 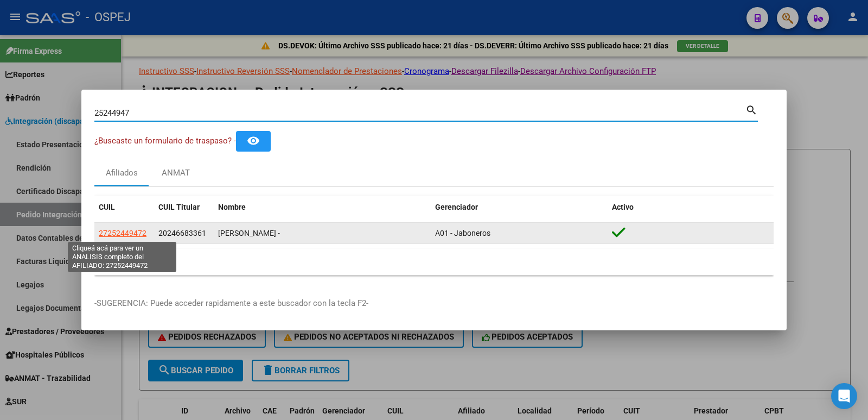 I want to click on span: Nombre, so click(x=232, y=207).